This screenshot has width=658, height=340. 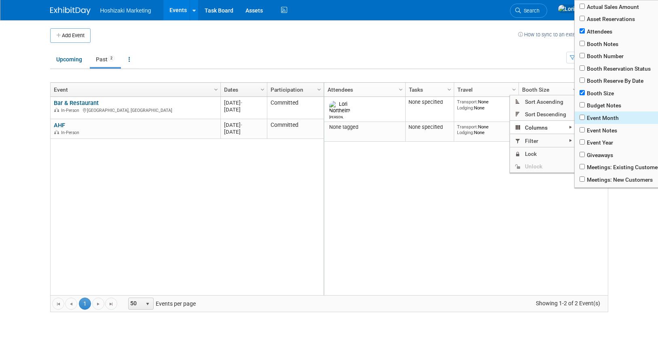 What do you see at coordinates (160, 304) in the screenshot?
I see `span: Events per page` at bounding box center [160, 304].